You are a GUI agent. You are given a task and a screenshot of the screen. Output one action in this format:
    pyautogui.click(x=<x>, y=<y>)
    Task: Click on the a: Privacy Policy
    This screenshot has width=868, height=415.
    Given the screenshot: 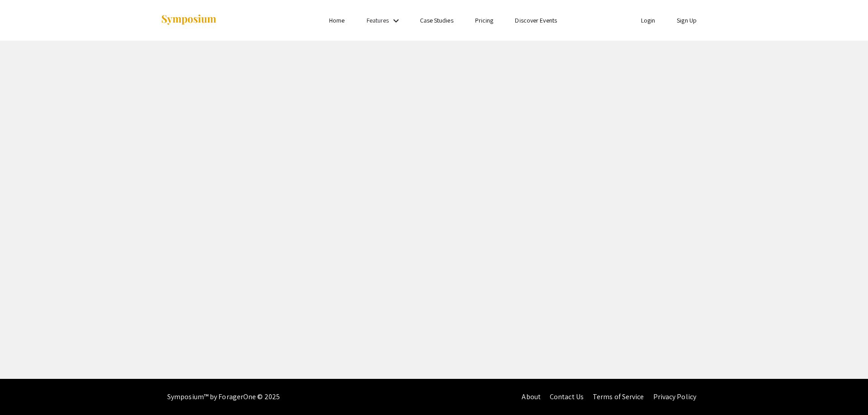 What is the action you would take?
    pyautogui.click(x=674, y=397)
    